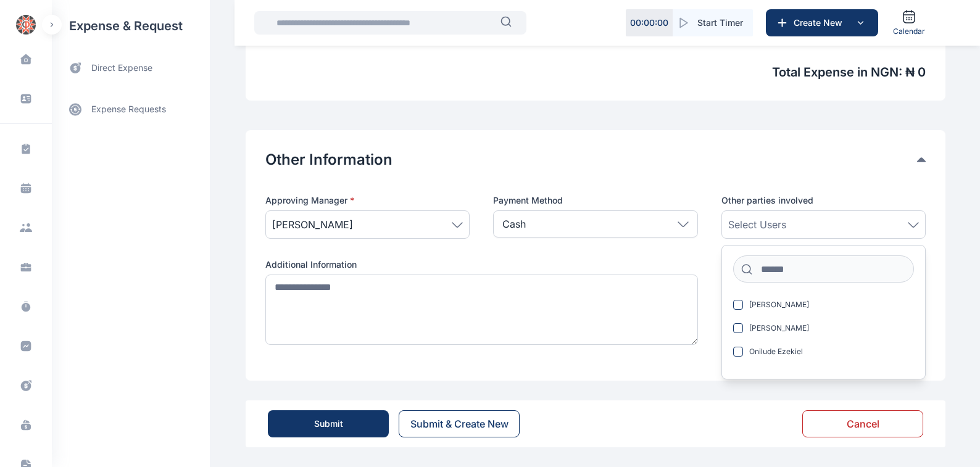 This screenshot has width=980, height=467. What do you see at coordinates (328, 424) in the screenshot?
I see `button: Submit` at bounding box center [328, 424].